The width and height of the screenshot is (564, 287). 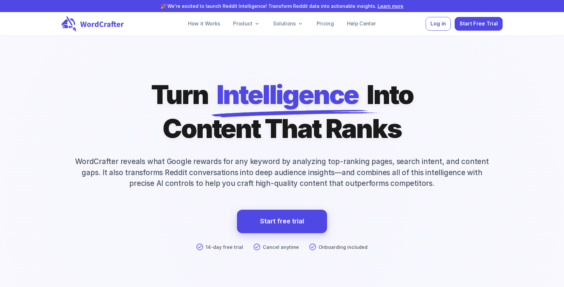 I want to click on button: Start Free Trial, so click(x=478, y=24).